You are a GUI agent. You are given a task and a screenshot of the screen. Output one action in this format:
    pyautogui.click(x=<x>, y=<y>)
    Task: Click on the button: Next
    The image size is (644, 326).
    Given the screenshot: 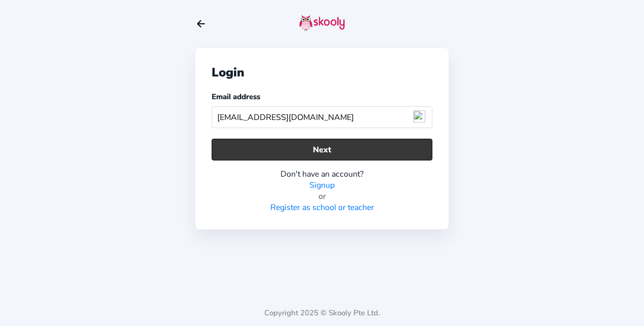 What is the action you would take?
    pyautogui.click(x=322, y=149)
    